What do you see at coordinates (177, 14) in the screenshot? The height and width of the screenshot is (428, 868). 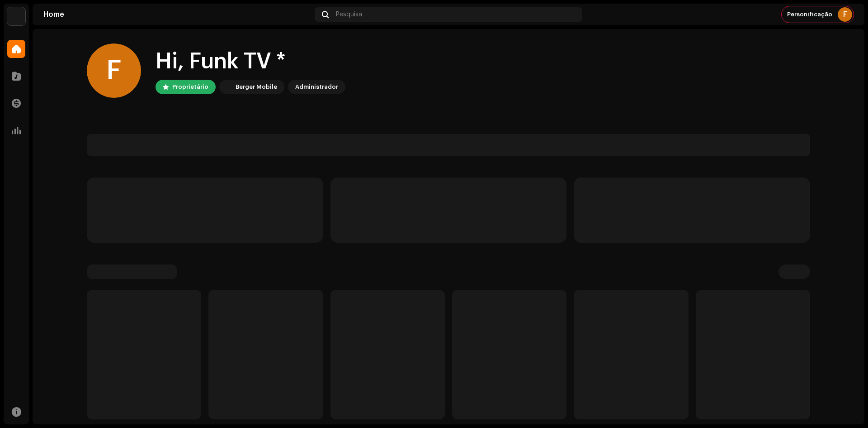 I see `div: Home` at bounding box center [177, 14].